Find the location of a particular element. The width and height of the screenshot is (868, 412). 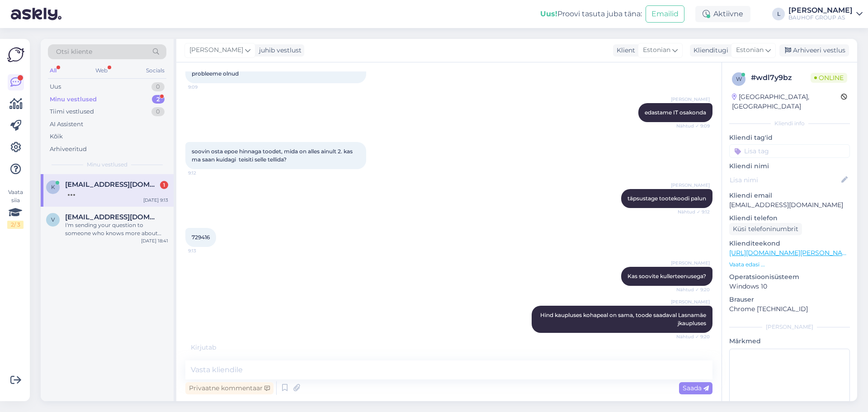

div: Proovi tasuta juba täna: is located at coordinates (591, 14).